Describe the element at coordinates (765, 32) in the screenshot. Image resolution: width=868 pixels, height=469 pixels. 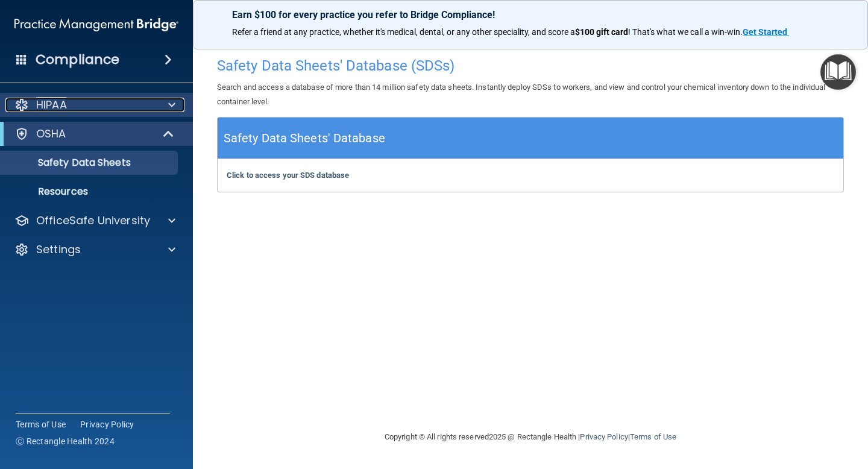
I see `a: Get Started` at that location.